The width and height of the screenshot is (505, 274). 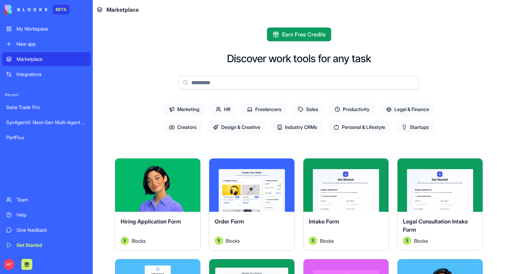 I want to click on div: Integrations, so click(x=51, y=74).